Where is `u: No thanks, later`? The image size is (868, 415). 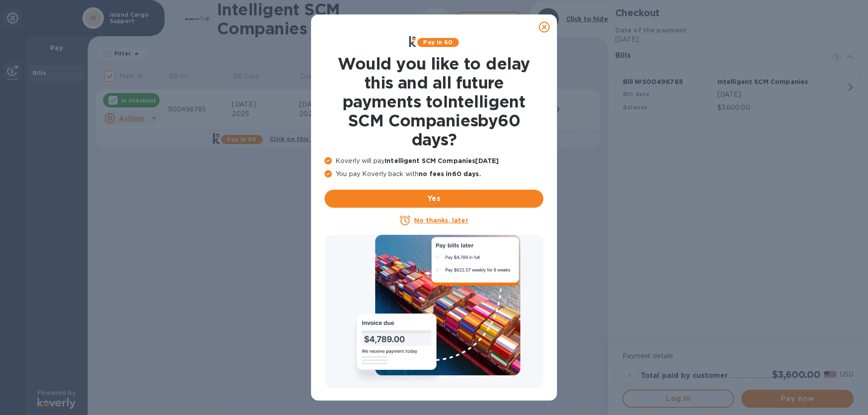
u: No thanks, later is located at coordinates (440, 220).